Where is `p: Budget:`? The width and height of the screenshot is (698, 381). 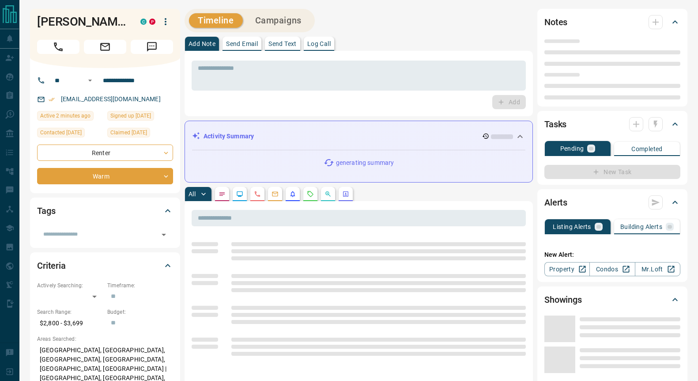
p: Budget: is located at coordinates (140, 312).